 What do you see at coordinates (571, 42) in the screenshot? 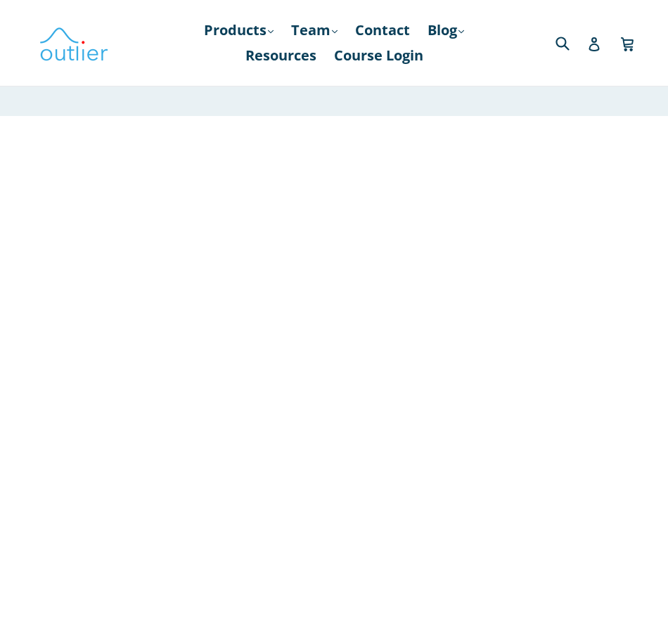
I see `input: Search` at bounding box center [571, 42].